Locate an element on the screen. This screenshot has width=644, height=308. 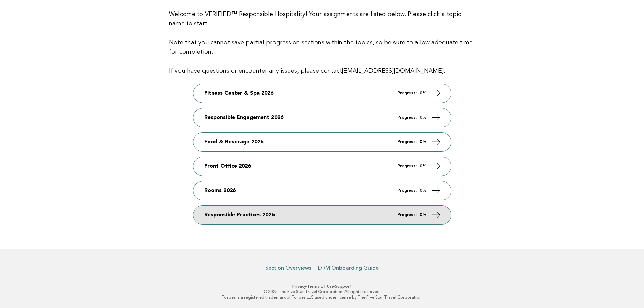
a: Terms of Use is located at coordinates (321, 286).